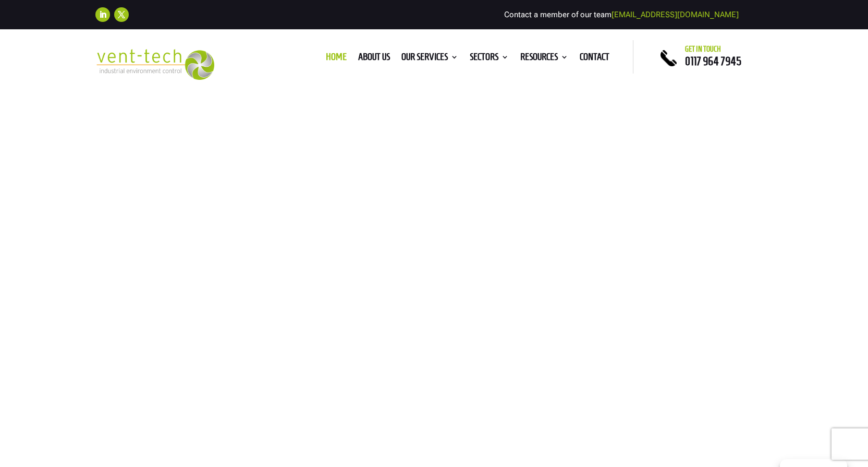  I want to click on a: 0117 964 7945, so click(713, 61).